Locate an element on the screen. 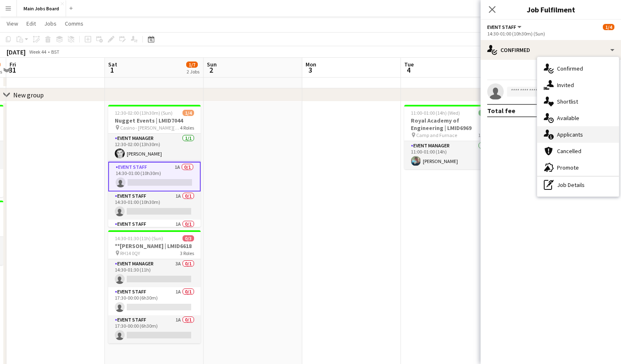 This screenshot has width=621, height=364. span: Promote is located at coordinates (568, 168).